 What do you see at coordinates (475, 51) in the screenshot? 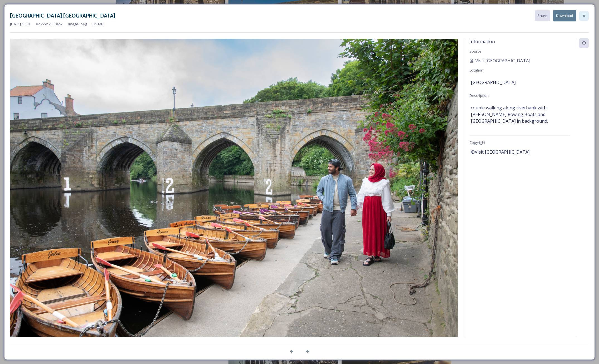
I see `span: Source` at bounding box center [475, 51].